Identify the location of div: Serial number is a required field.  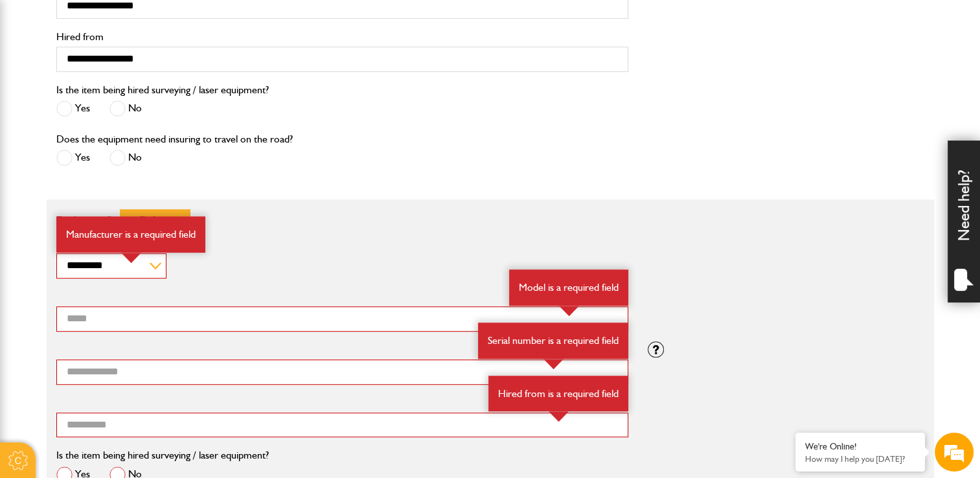
(553, 340).